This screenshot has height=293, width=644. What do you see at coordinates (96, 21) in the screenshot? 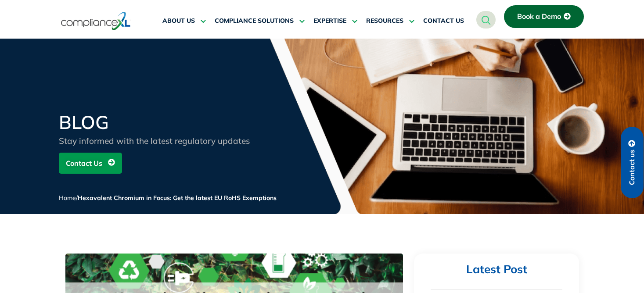
I see `img: logo-one.svg` at bounding box center [96, 21].